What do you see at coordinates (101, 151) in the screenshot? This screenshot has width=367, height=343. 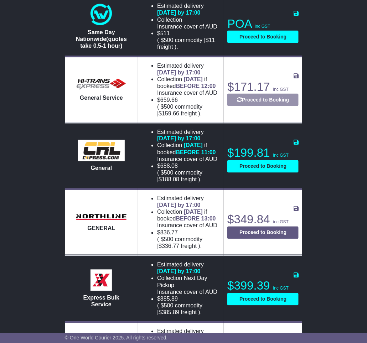 I see `img: CRL: General` at bounding box center [101, 151].